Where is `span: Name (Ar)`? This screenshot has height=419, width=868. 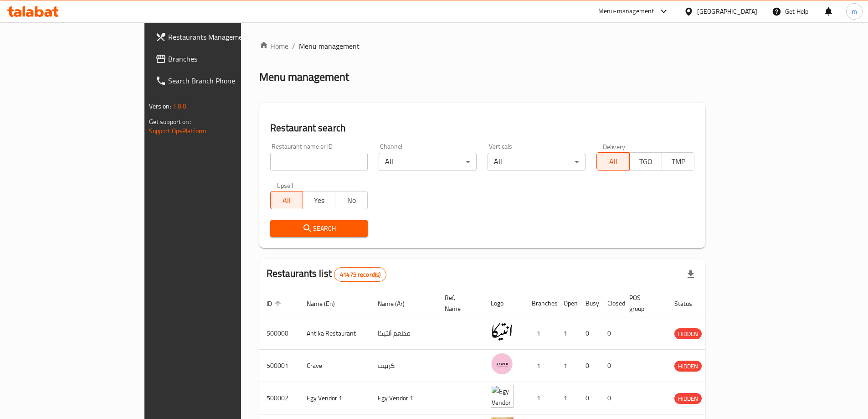 span: Name (Ar) is located at coordinates (397, 304).